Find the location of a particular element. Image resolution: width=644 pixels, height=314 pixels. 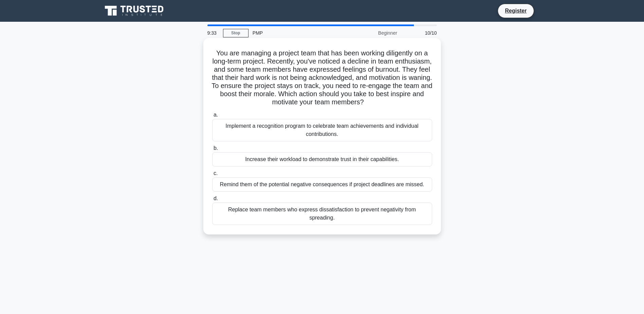

span: c. is located at coordinates (215, 173).